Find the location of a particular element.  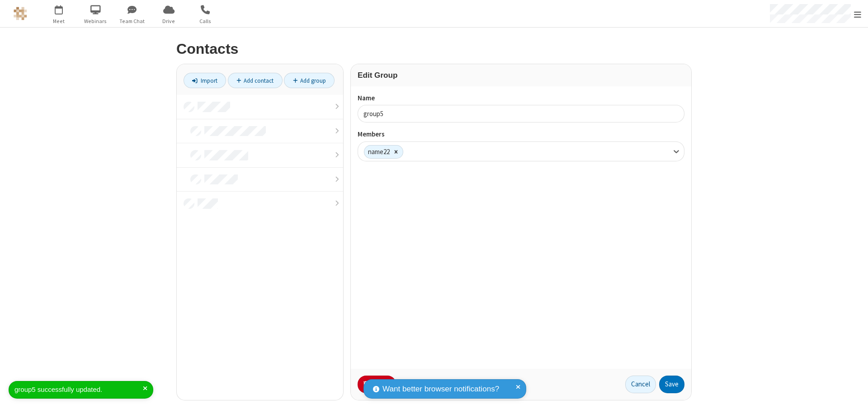

span: Calls is located at coordinates (205, 21).